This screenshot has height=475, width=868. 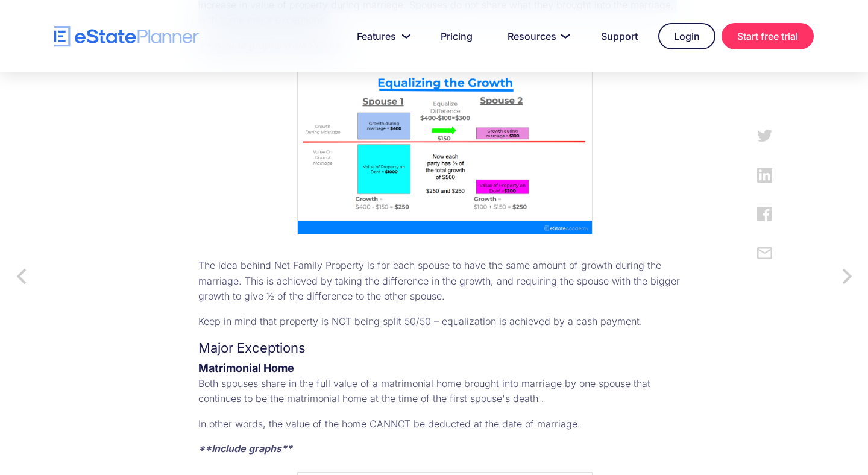 What do you see at coordinates (445, 281) in the screenshot?
I see `p: The idea behind Net Family Property is for each spouse to have the same amount of growth during t...` at bounding box center [445, 281].